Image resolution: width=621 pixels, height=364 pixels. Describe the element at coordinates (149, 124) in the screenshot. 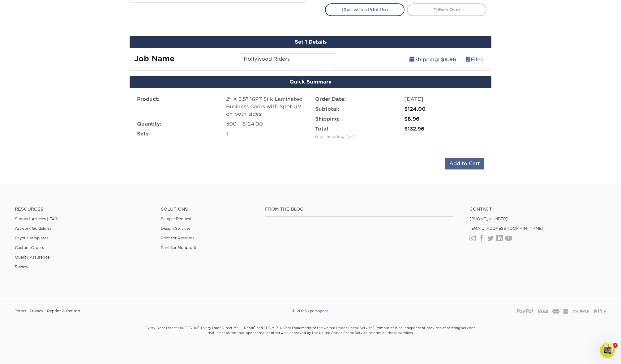

I see `label: Quantity:` at that location.